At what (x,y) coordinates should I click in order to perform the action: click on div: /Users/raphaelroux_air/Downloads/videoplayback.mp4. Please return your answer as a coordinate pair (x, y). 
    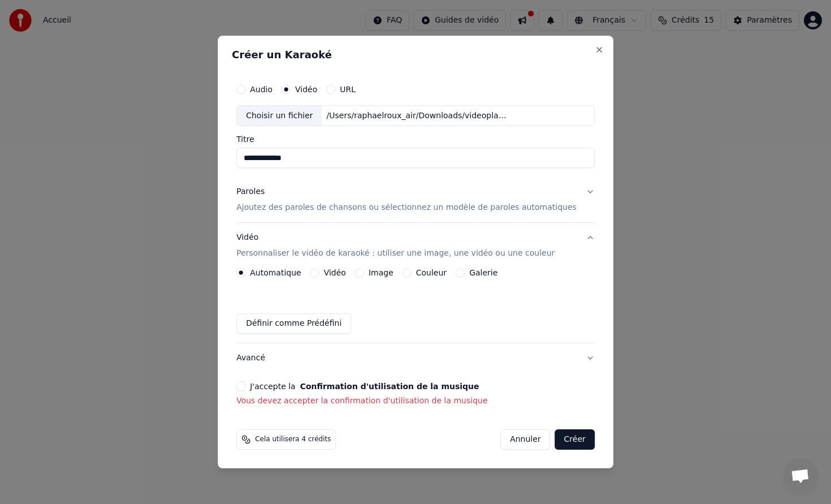
    Looking at the image, I should click on (418, 116).